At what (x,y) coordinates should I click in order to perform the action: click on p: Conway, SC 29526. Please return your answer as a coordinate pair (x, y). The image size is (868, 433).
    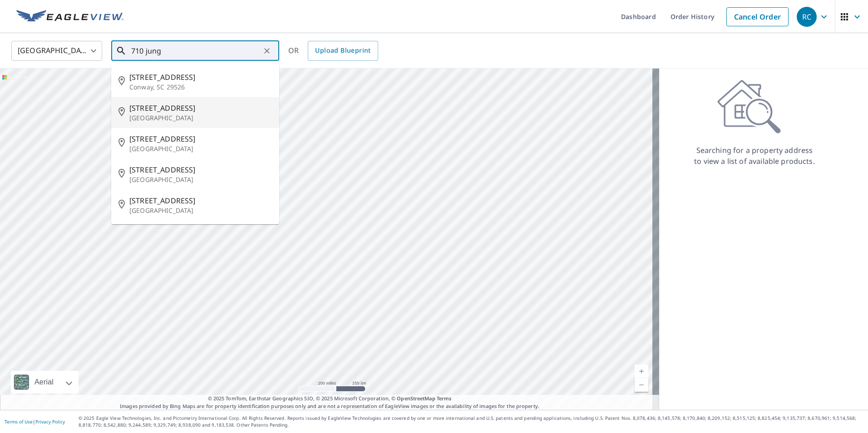
    Looking at the image, I should click on (200, 87).